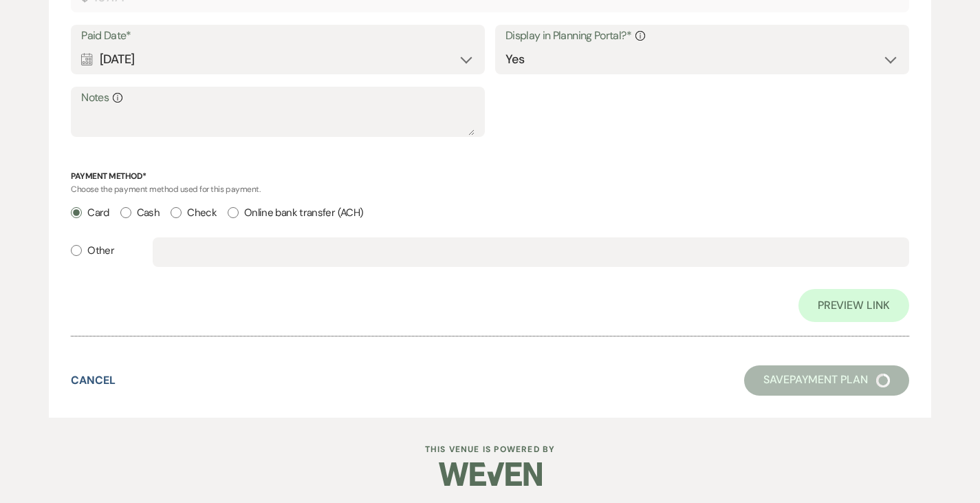  I want to click on label: Online bank transfer (ACH), so click(295, 212).